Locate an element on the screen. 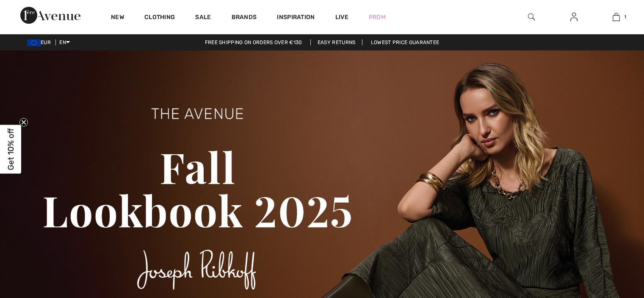 The height and width of the screenshot is (298, 644). img: My Info is located at coordinates (574, 17).